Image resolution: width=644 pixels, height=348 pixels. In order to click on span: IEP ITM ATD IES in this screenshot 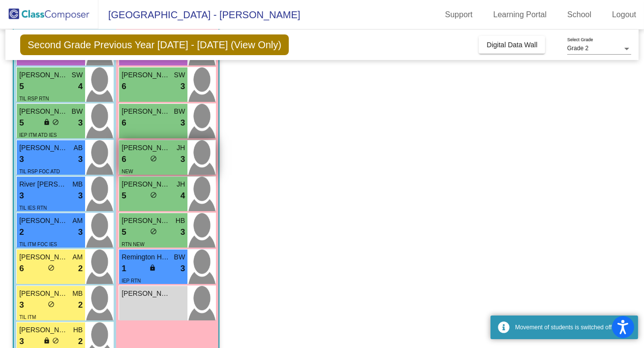, I will do `click(38, 134)`.